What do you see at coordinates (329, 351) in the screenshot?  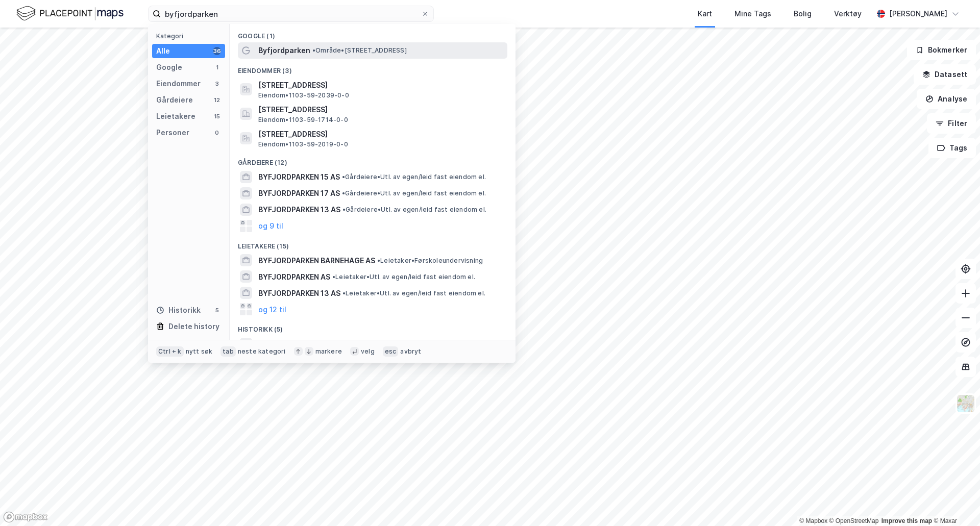 I see `div: markere` at bounding box center [329, 351].